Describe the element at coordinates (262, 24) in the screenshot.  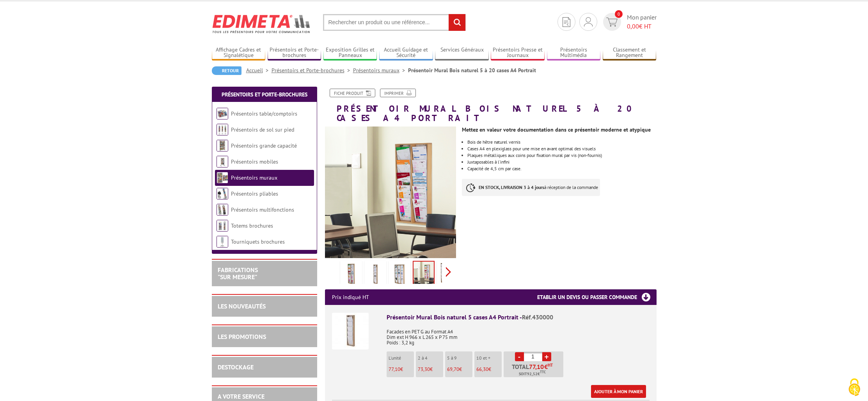
I see `img: Edimeta` at that location.